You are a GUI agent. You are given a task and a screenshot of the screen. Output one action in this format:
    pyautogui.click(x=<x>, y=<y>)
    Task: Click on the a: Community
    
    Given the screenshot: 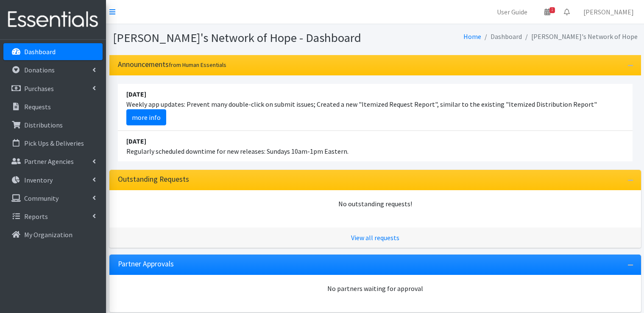 What is the action you would take?
    pyautogui.click(x=53, y=198)
    